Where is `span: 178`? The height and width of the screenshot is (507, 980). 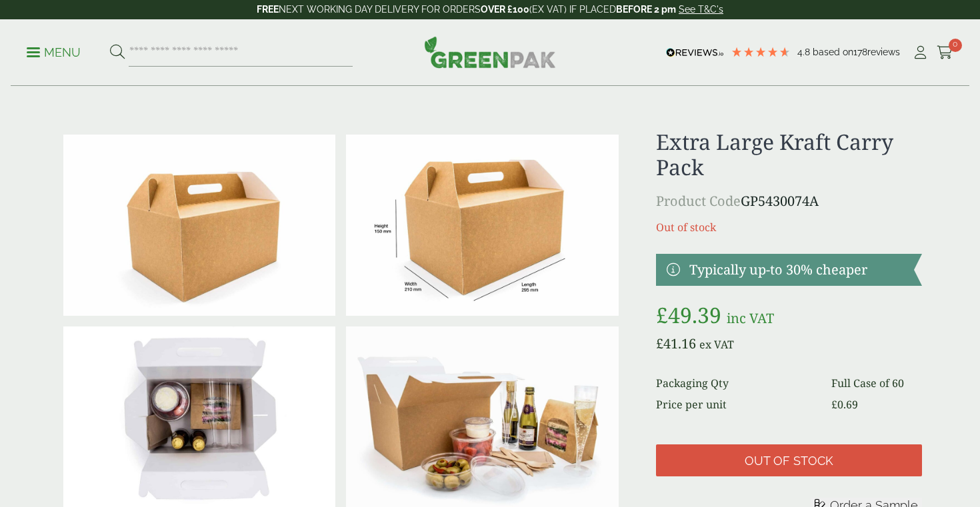 span: 178 is located at coordinates (860, 52).